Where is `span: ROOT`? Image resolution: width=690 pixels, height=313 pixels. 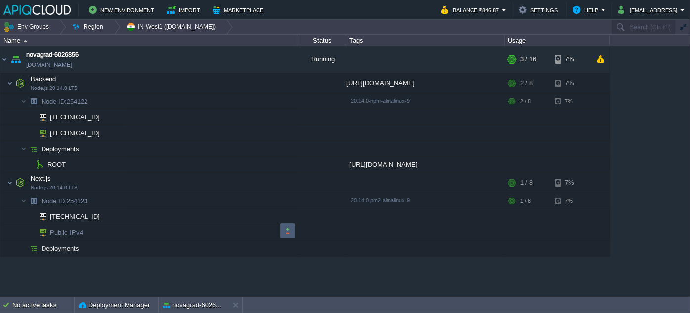 span: ROOT is located at coordinates (57, 164).